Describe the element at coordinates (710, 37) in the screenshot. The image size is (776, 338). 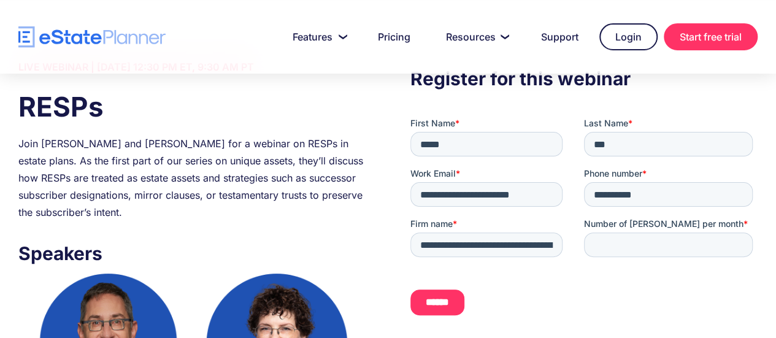
I see `a: Start free trial` at that location.